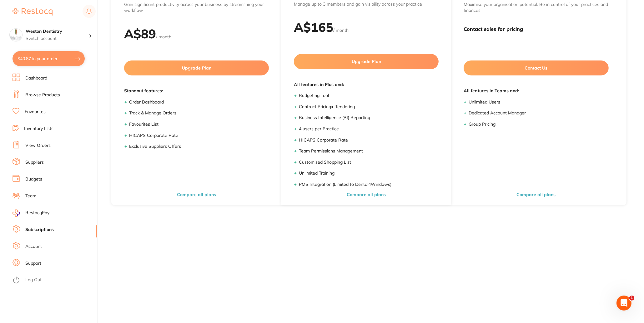 The width and height of the screenshot is (644, 323). Describe the element at coordinates (368, 162) in the screenshot. I see `li: Customised Shopping List` at that location.